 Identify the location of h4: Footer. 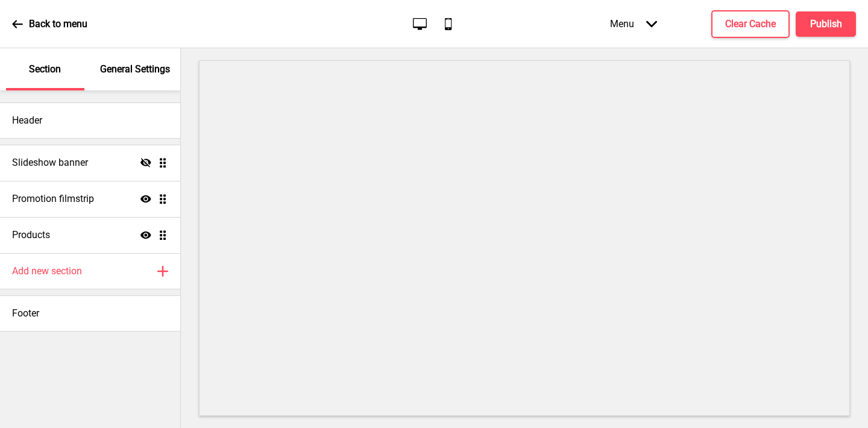
(25, 314).